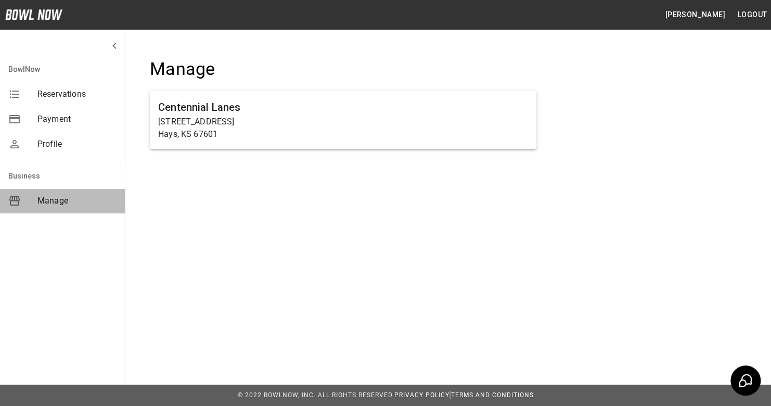 This screenshot has width=771, height=406. Describe the element at coordinates (77, 144) in the screenshot. I see `span: Profile` at that location.